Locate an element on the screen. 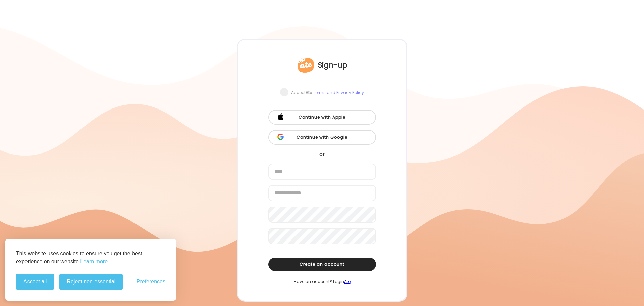 Image resolution: width=644 pixels, height=306 pixels. a: Learn more is located at coordinates (94, 261).